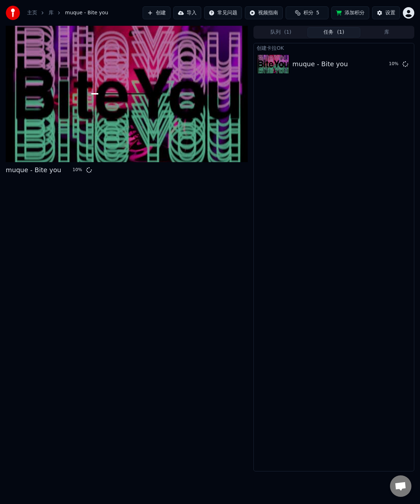  Describe the element at coordinates (51, 13) in the screenshot. I see `a: 库` at that location.